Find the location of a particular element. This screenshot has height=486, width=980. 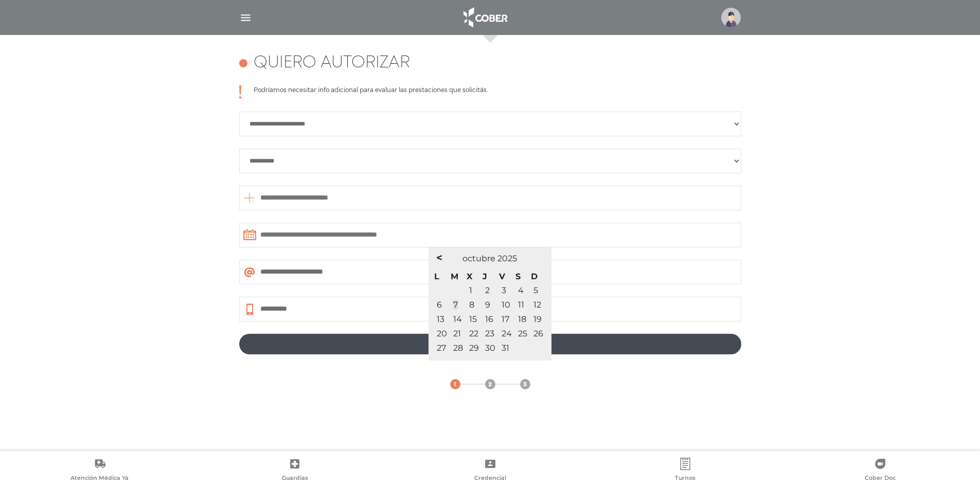

span: 19 is located at coordinates (538, 319).